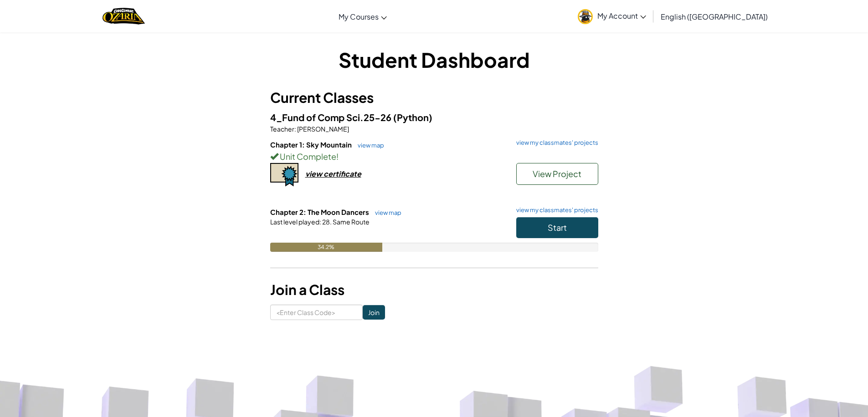 Image resolution: width=868 pixels, height=417 pixels. Describe the element at coordinates (124, 16) in the screenshot. I see `img: Home` at that location.